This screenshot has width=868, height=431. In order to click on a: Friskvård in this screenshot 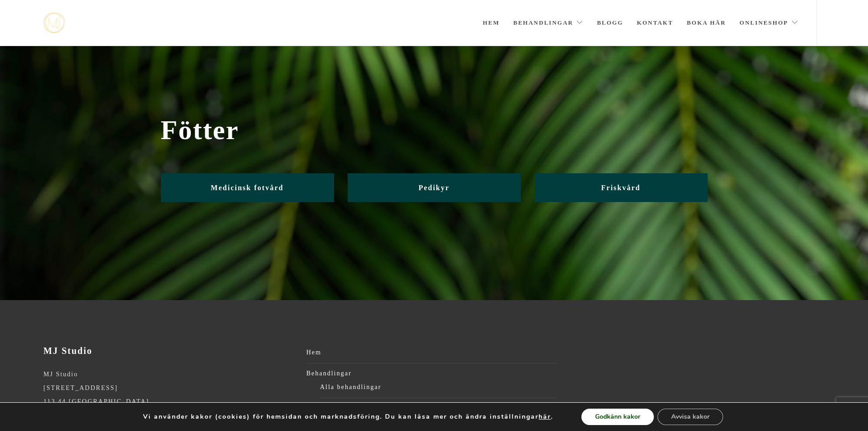, I will do `click(621, 188)`.